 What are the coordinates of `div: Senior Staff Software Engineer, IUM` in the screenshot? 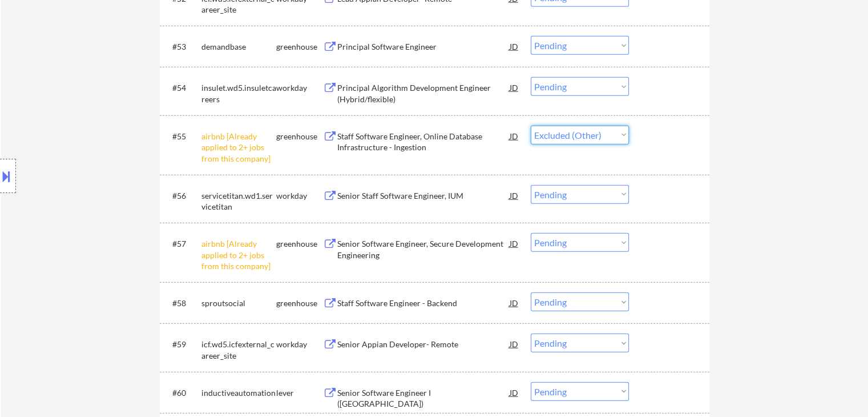 It's located at (424, 196).